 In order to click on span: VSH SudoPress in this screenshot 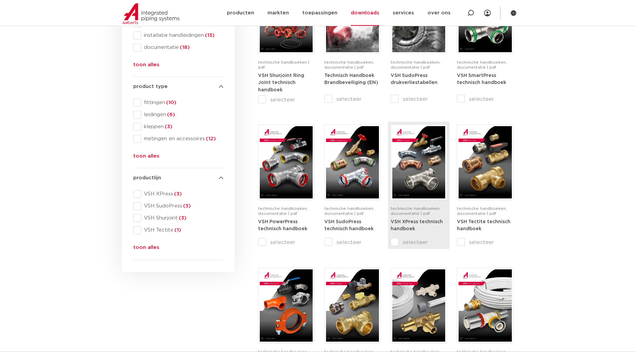, I will do `click(182, 206)`.